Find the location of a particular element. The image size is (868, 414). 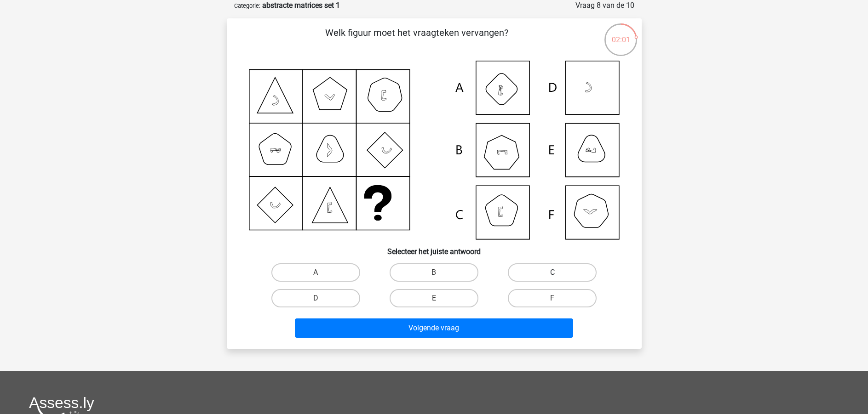

strong: abstracte matrices set 1 is located at coordinates (301, 5).